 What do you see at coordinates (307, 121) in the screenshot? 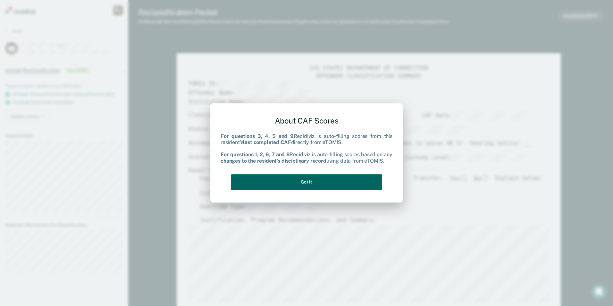
I see `div: About CAF Scores` at bounding box center [307, 121].